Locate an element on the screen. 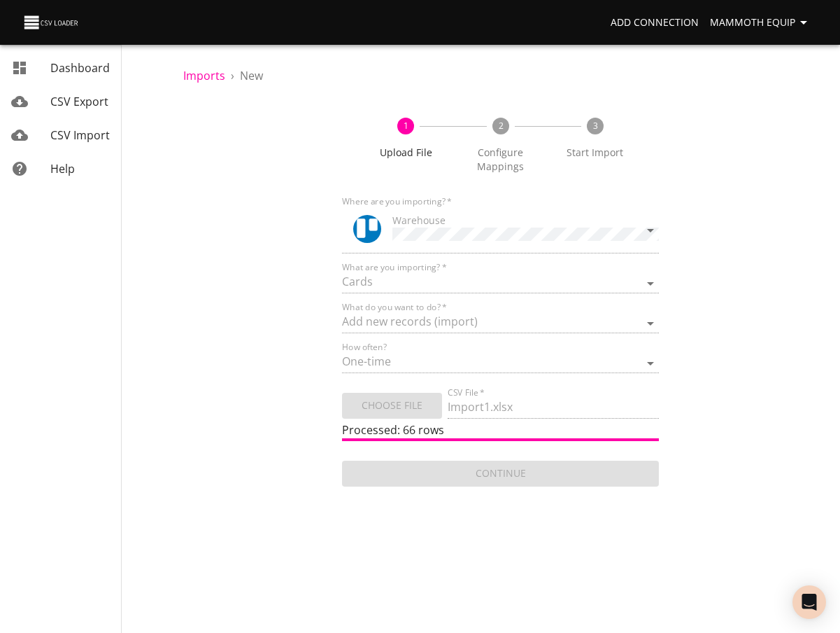  label: CSV File is located at coordinates (466, 392).